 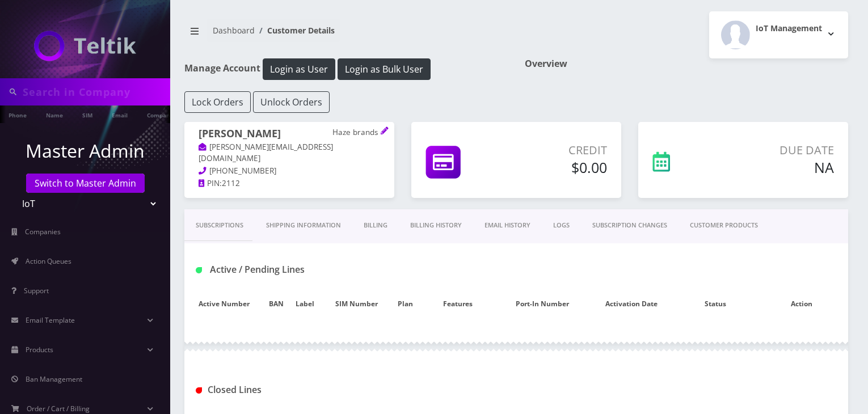 I want to click on th: Active Number, so click(x=224, y=304).